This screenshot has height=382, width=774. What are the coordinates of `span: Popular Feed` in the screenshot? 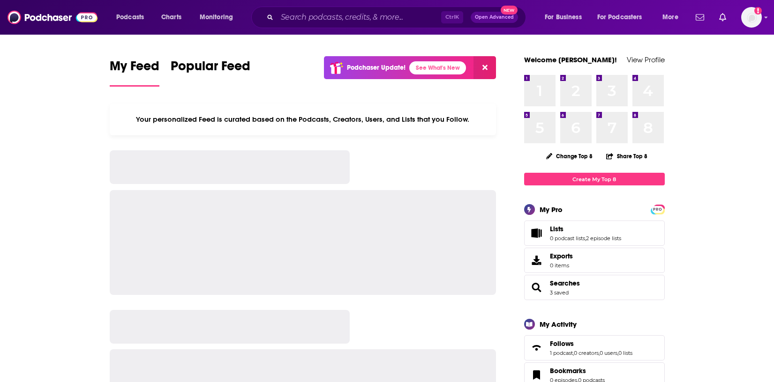 It's located at (210, 69).